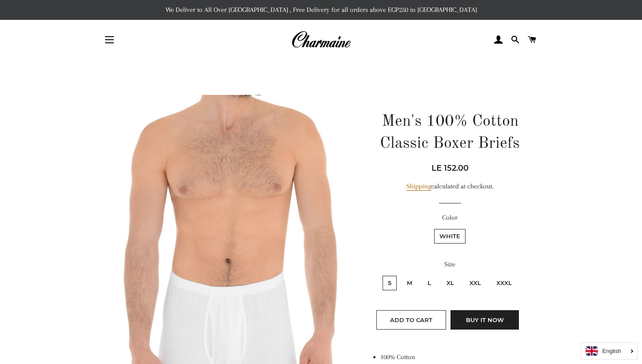 The image size is (642, 364). I want to click on i: English, so click(612, 351).